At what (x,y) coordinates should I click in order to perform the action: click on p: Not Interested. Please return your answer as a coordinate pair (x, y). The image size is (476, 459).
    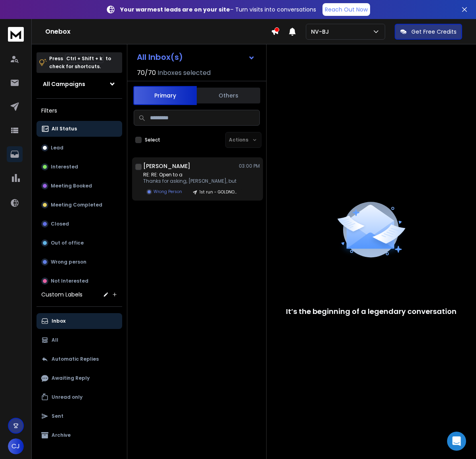
    Looking at the image, I should click on (70, 281).